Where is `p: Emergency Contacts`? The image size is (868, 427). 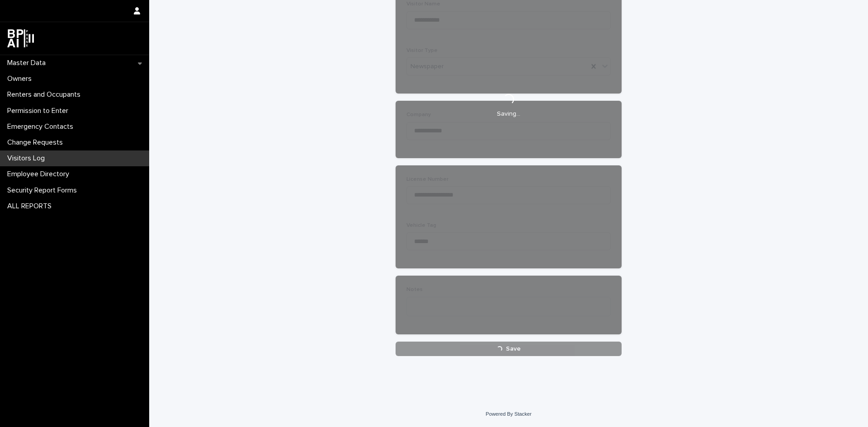 p: Emergency Contacts is located at coordinates (42, 127).